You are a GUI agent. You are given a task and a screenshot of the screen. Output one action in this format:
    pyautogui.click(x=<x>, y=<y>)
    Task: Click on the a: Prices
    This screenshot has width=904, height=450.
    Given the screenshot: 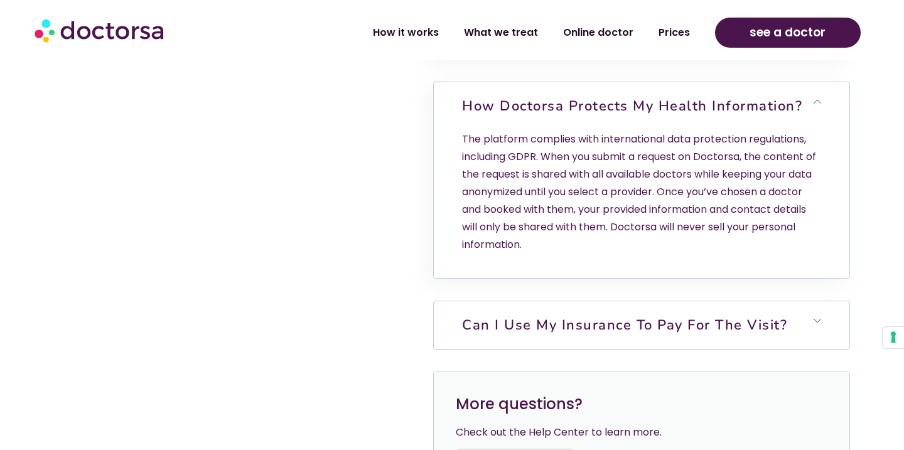 What is the action you would take?
    pyautogui.click(x=674, y=33)
    